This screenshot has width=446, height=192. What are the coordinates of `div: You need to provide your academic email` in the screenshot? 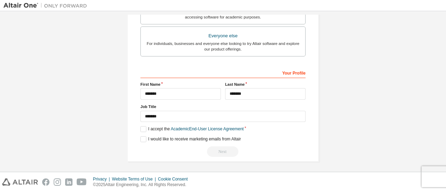 It's located at (223, 152).